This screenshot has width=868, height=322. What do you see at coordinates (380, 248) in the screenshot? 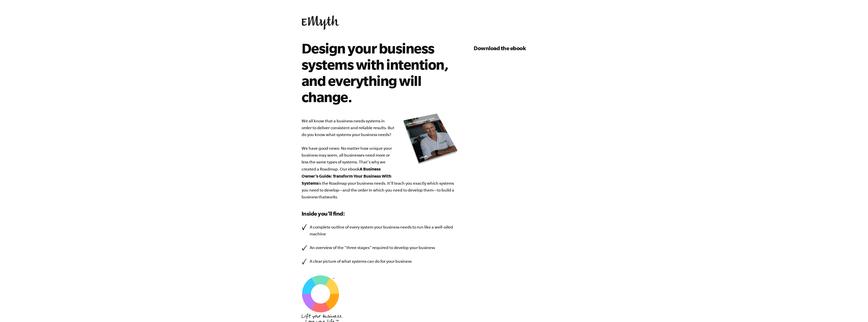
I see `li: An overview of the “three stages” required to develop your business` at bounding box center [380, 248].